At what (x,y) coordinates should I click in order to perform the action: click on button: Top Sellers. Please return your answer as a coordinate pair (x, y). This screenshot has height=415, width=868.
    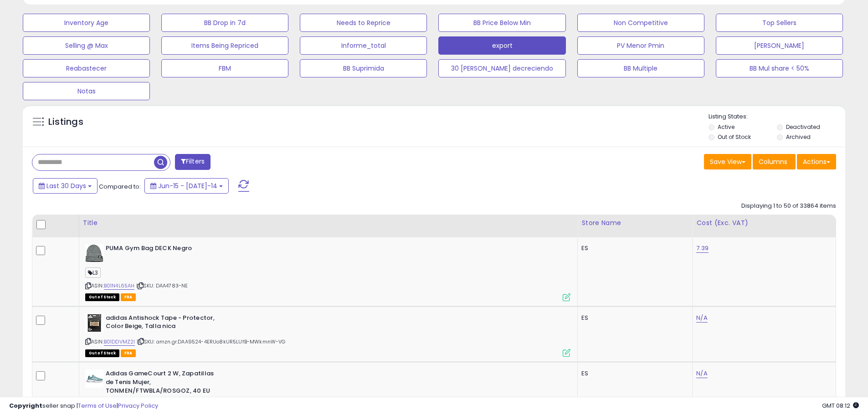
    Looking at the image, I should click on (779, 23).